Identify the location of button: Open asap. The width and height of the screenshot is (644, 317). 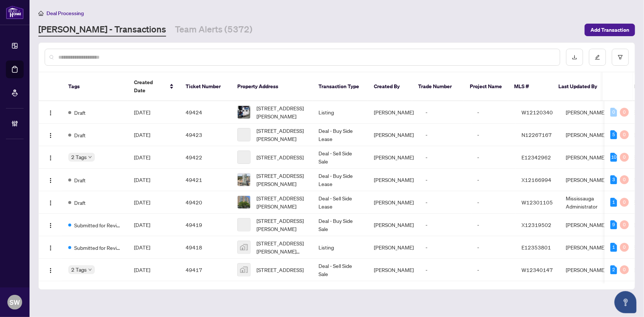
(626, 302).